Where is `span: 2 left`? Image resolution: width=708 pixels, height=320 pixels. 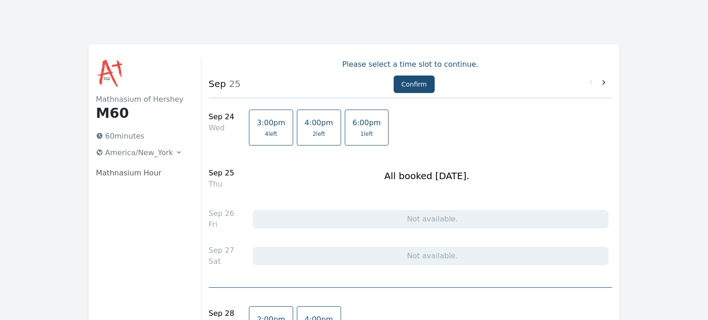 span: 2 left is located at coordinates (318, 134).